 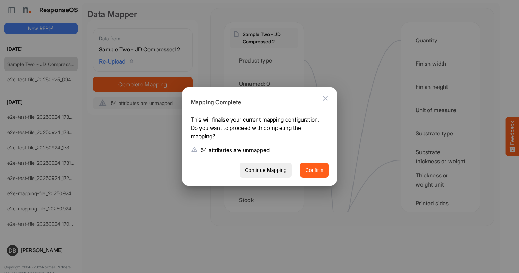 What do you see at coordinates (314, 170) in the screenshot?
I see `button: Confirm` at bounding box center [314, 170].